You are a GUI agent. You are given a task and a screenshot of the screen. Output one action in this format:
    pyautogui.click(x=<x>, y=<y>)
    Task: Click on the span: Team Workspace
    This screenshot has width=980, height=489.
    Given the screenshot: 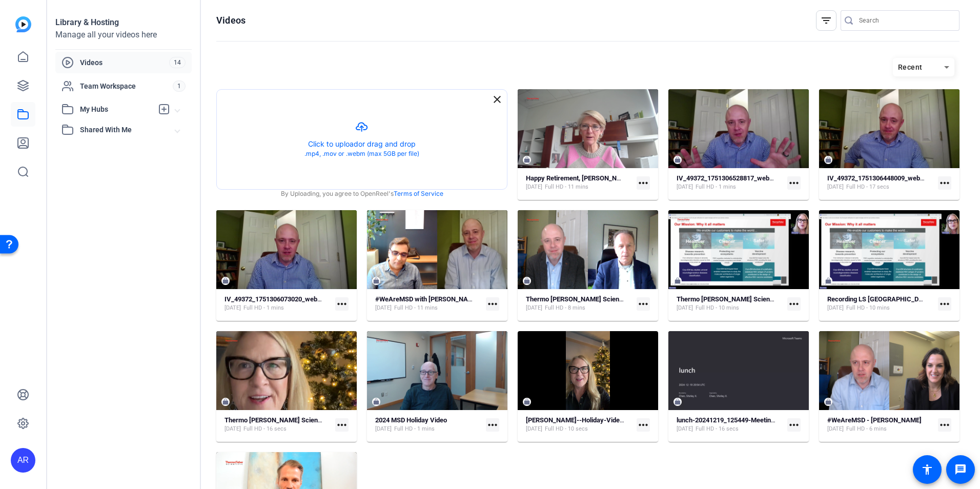 What is the action you would take?
    pyautogui.click(x=126, y=86)
    